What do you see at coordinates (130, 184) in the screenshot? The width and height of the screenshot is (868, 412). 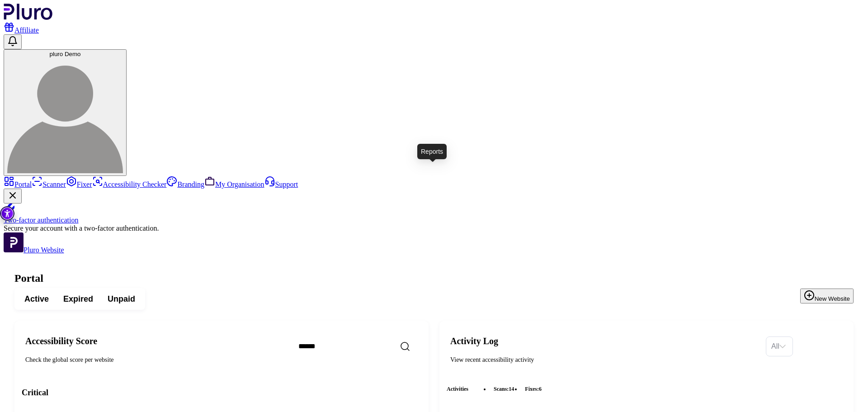 I see `a: Accessibility Checker` at bounding box center [130, 184].